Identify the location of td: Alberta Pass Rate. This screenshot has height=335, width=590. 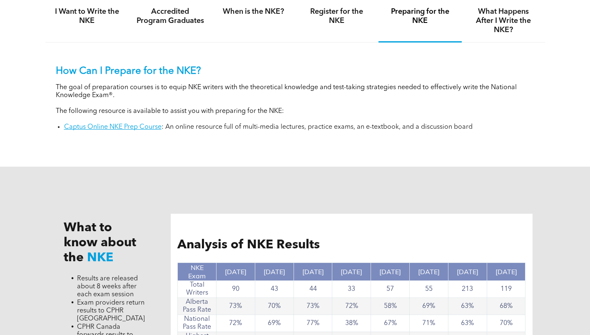
(197, 306).